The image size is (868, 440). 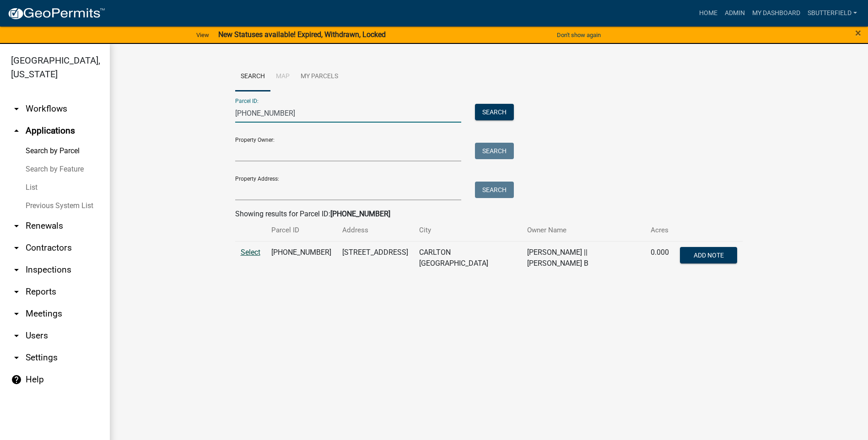 What do you see at coordinates (584, 230) in the screenshot?
I see `th: Owner Name` at bounding box center [584, 230].